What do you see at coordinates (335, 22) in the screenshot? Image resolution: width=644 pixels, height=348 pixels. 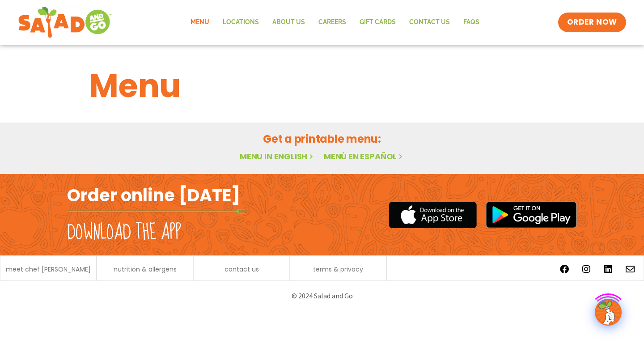 I see `nav: Menu` at bounding box center [335, 22].